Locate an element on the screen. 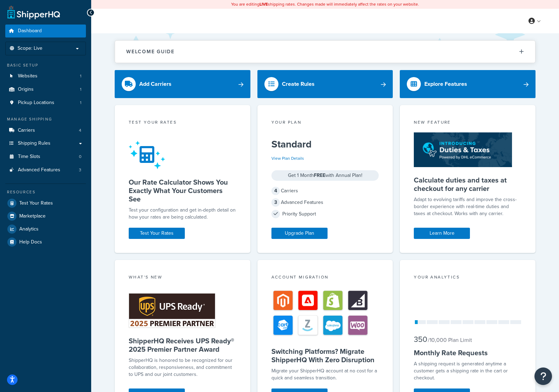 This screenshot has width=559, height=392. span: Scope: Live is located at coordinates (30, 48).